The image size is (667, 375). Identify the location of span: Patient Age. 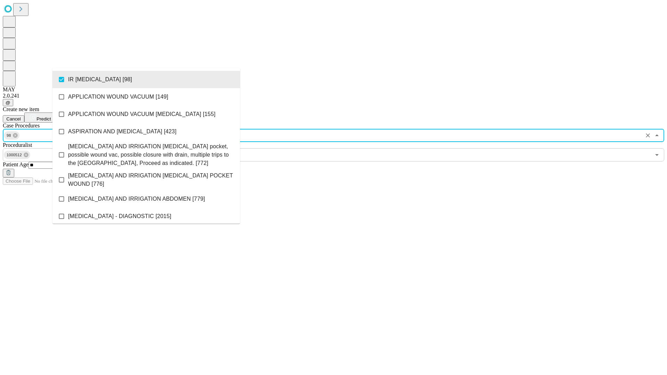
(16, 164).